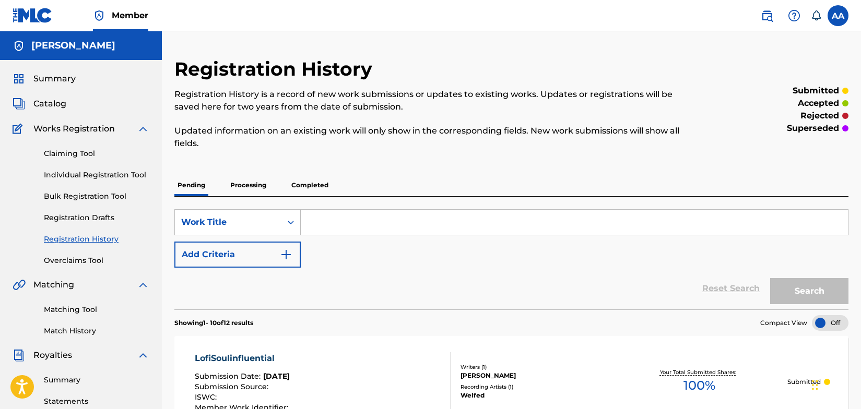 The image size is (861, 409). Describe the element at coordinates (815, 91) in the screenshot. I see `p: submitted` at that location.